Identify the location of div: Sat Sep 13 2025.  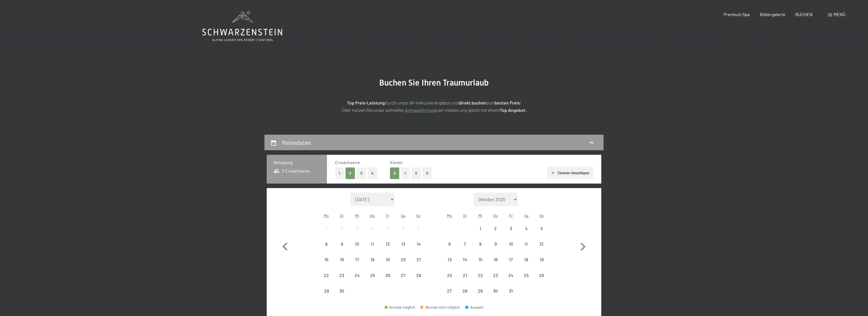
(403, 244).